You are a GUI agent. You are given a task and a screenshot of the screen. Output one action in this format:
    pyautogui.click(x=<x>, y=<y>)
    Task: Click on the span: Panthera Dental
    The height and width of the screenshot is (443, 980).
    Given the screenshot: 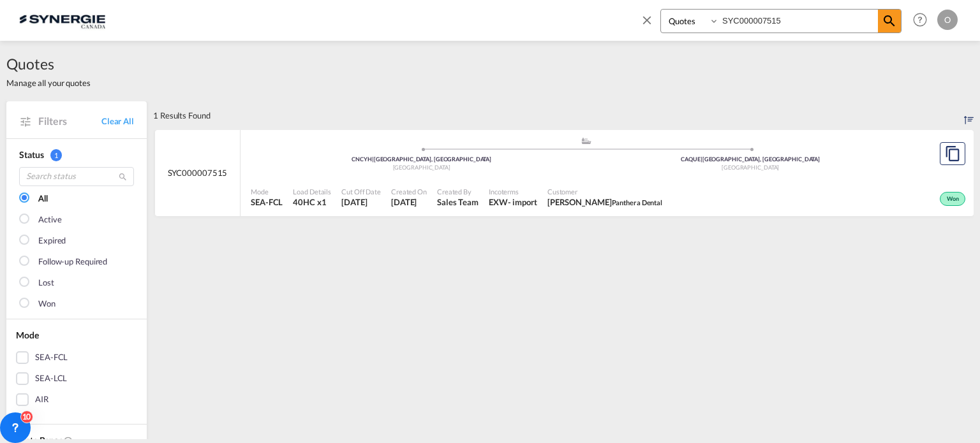 What is the action you would take?
    pyautogui.click(x=638, y=202)
    